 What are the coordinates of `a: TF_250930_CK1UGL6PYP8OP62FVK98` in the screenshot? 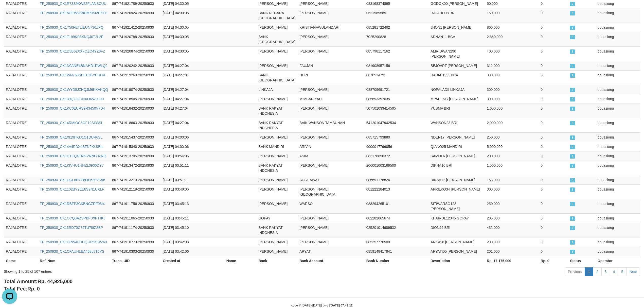 It's located at (72, 180).